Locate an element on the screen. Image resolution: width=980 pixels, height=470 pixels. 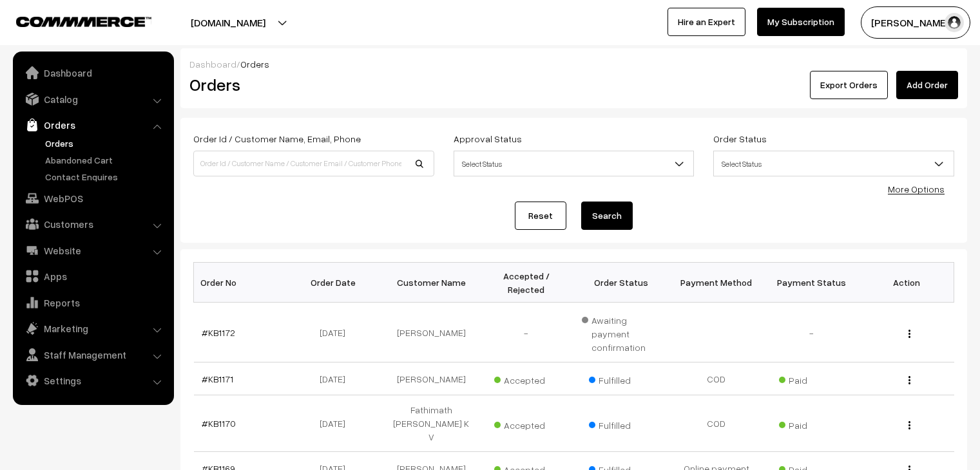
button: Export Orders is located at coordinates (848, 85).